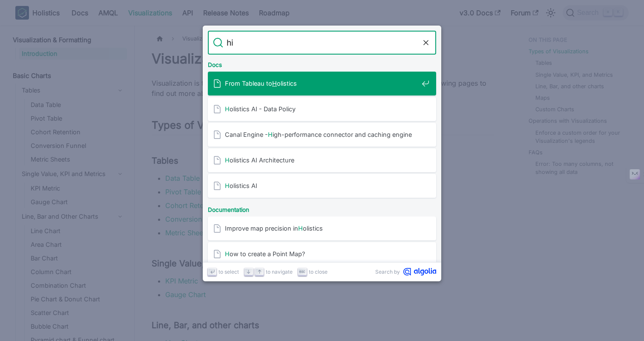 The width and height of the screenshot is (644, 341). What do you see at coordinates (321, 228) in the screenshot?
I see `span: Improve map precision in olistics` at bounding box center [321, 228].